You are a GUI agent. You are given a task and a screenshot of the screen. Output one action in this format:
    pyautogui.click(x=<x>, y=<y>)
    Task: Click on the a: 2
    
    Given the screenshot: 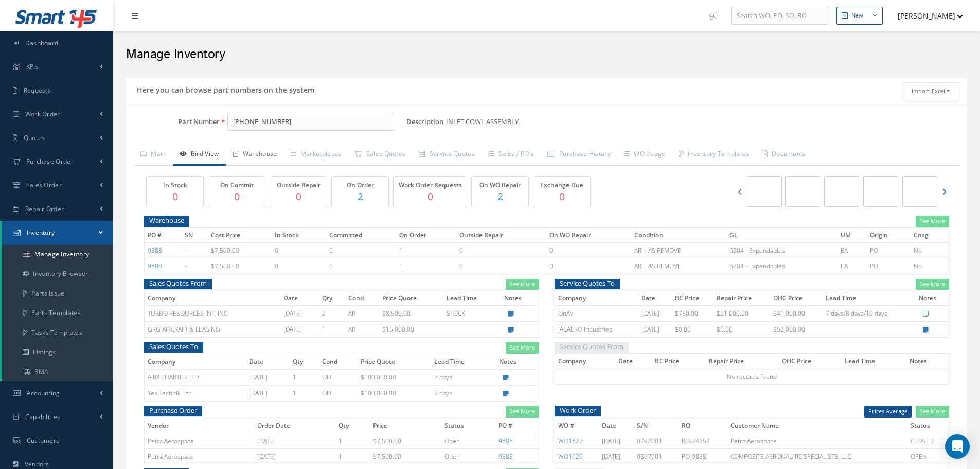 What is the action you would take?
    pyautogui.click(x=500, y=196)
    